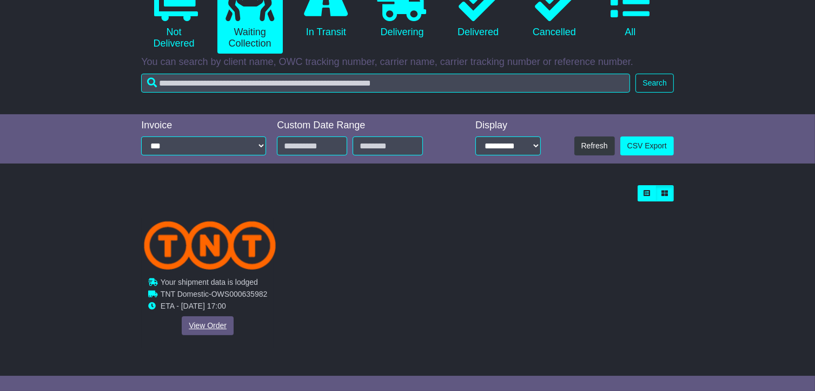 The width and height of the screenshot is (815, 391). I want to click on span: TNT Domestic, so click(185, 294).